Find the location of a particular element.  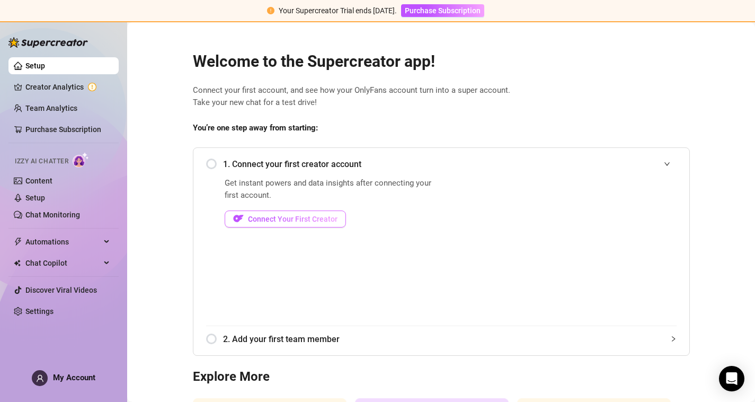

a: Content is located at coordinates (39, 181).